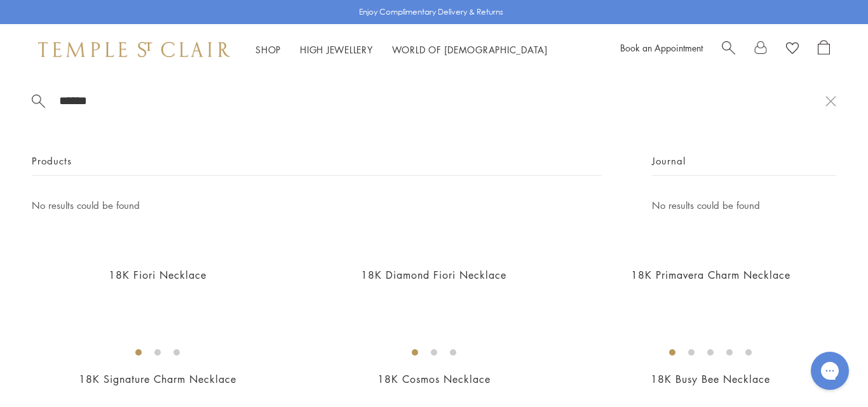 The height and width of the screenshot is (407, 868). Describe the element at coordinates (268, 50) in the screenshot. I see `a: ShopShop` at that location.